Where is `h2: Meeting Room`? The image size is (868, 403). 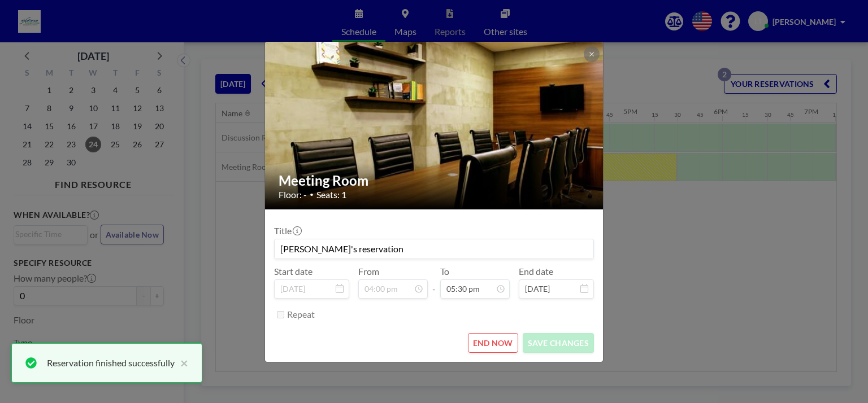
h2: Meeting Room is located at coordinates (435, 181).